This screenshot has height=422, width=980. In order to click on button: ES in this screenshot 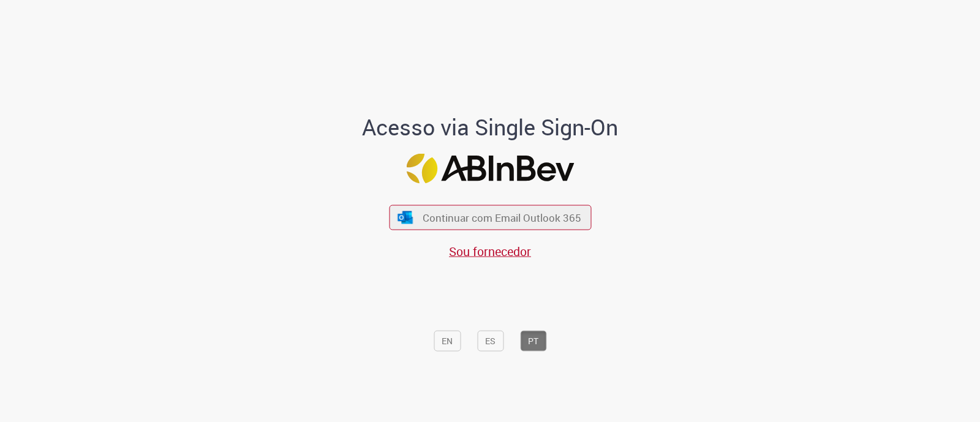, I will do `click(490, 341)`.